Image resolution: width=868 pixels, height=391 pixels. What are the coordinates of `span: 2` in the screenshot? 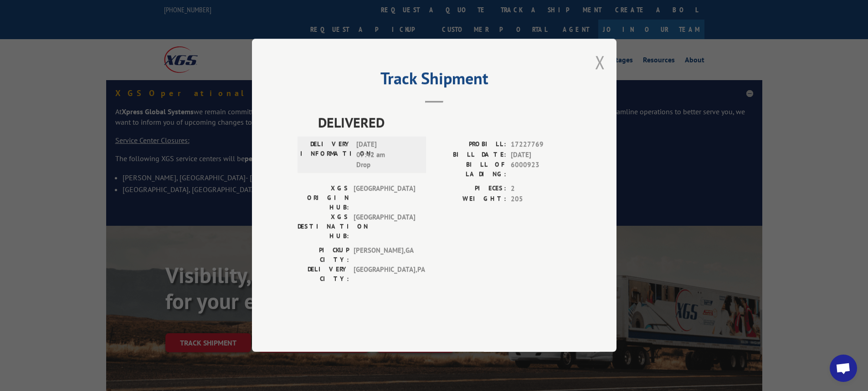 It's located at (541, 189).